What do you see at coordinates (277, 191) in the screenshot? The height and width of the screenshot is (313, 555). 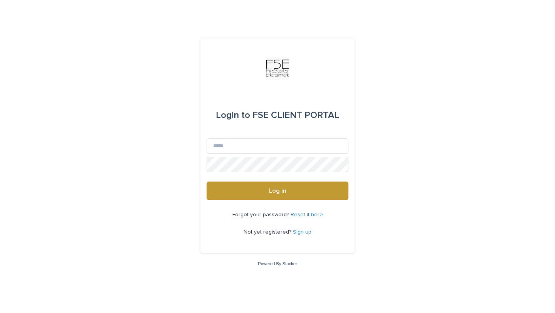 I see `button: Log in` at bounding box center [277, 191].